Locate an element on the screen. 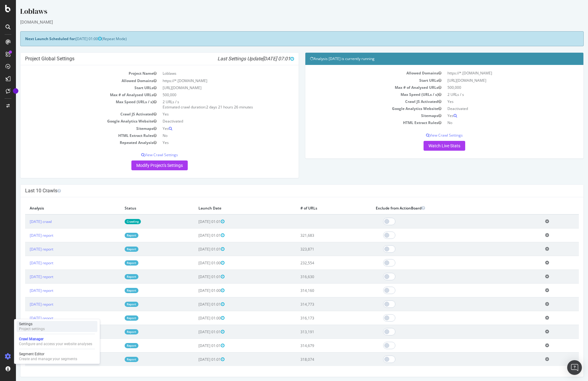 The height and width of the screenshot is (381, 588). td: 323,871 is located at coordinates (318, 249).